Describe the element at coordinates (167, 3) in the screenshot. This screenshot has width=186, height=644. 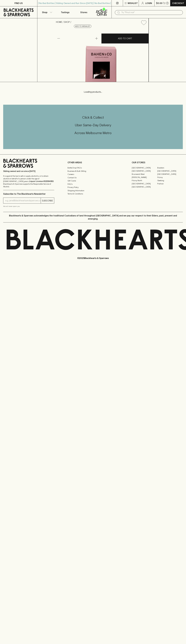
I see `p: 0` at that location.